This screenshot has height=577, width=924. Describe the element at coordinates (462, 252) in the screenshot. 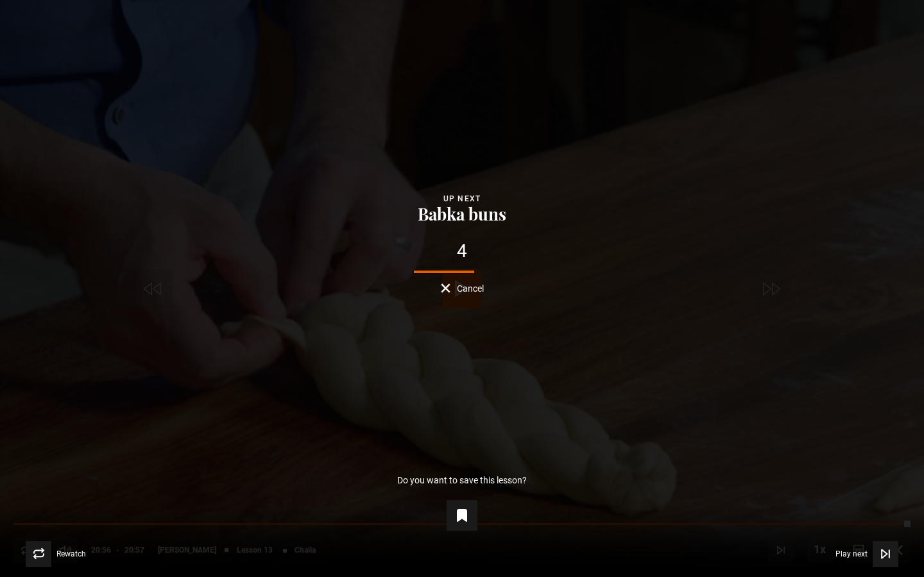

I see `div: 4` at that location.